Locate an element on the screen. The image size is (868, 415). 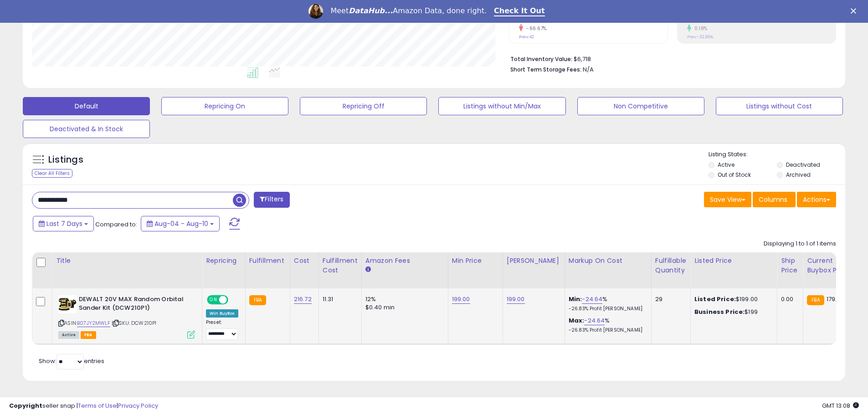
div: $199.00 is located at coordinates (732, 299).